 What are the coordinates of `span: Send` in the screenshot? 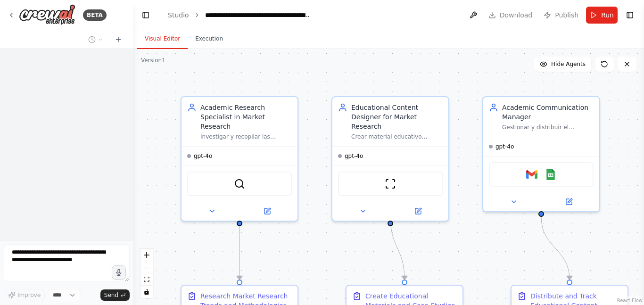 It's located at (111, 295).